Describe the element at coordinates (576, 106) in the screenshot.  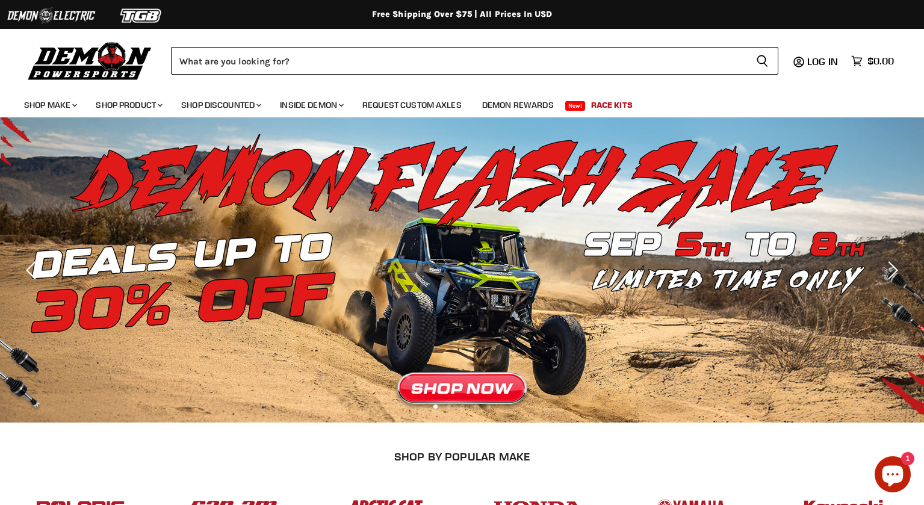
I see `span: New!` at that location.